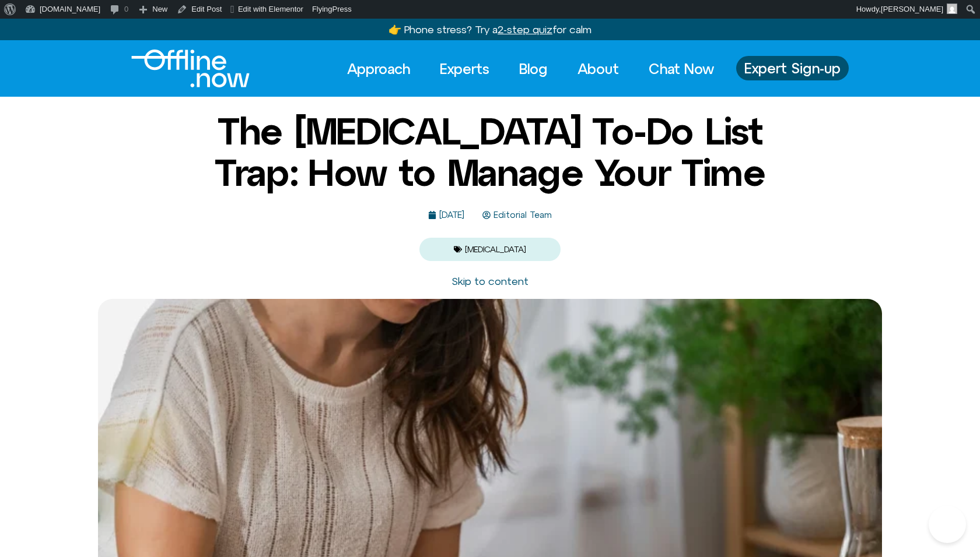 This screenshot has height=557, width=980. I want to click on span: Edit with Elementor, so click(270, 8).